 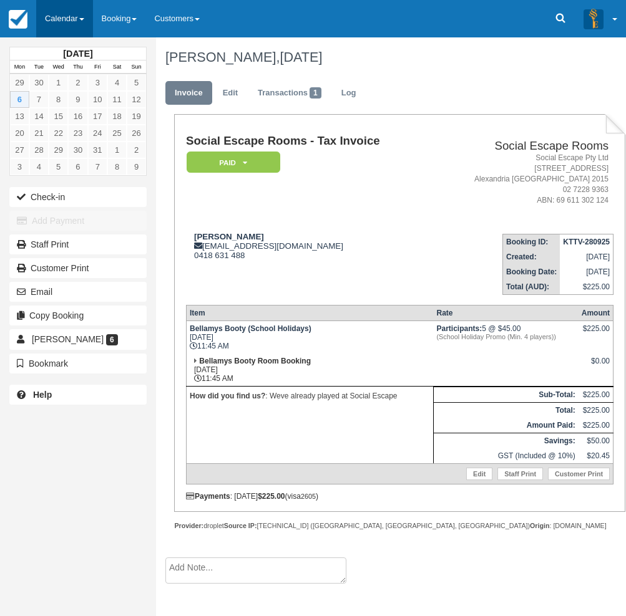 What do you see at coordinates (240, 526) in the screenshot?
I see `strong: Source IP:` at bounding box center [240, 526].